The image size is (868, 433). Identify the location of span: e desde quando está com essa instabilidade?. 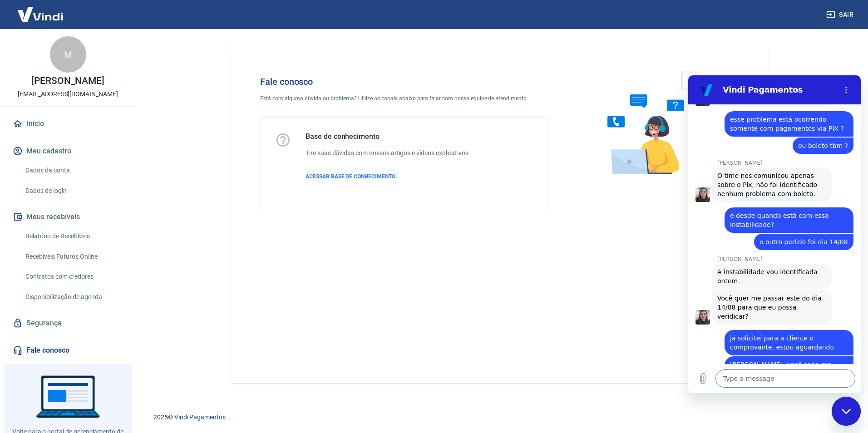
(92, 145).